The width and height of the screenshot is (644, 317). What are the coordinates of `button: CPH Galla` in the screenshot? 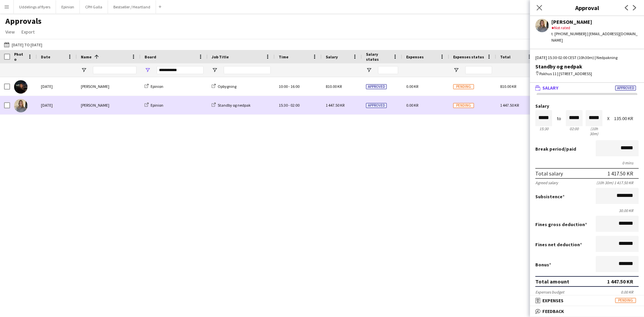 It's located at (94, 7).